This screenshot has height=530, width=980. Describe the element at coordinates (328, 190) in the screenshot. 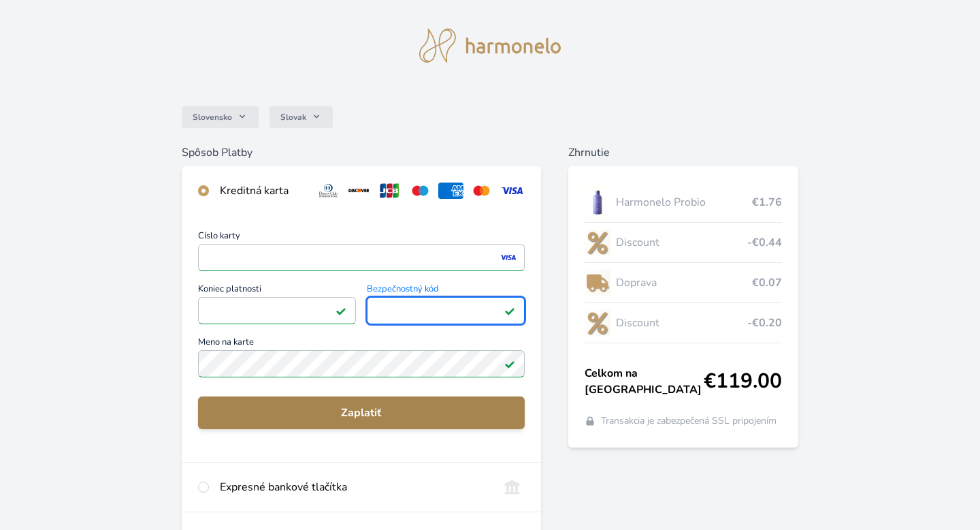

I see `img: diners.svg` at that location.